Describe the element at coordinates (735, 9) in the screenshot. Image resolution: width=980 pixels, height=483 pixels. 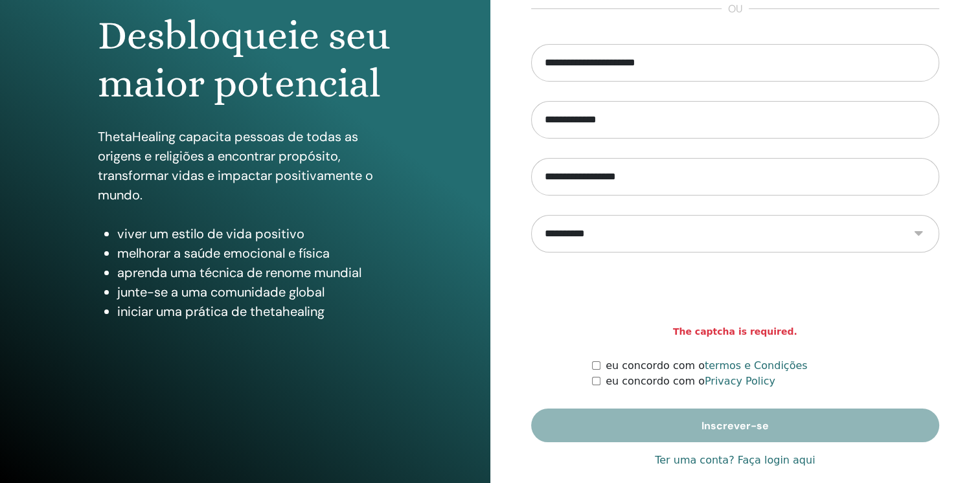
I see `span: ou` at that location.